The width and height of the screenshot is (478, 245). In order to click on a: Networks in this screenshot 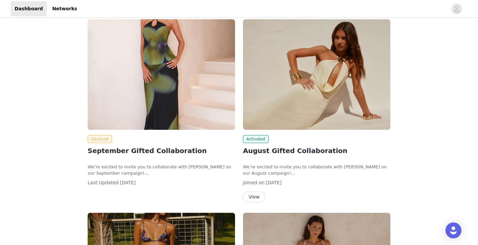, I will do `click(64, 9)`.